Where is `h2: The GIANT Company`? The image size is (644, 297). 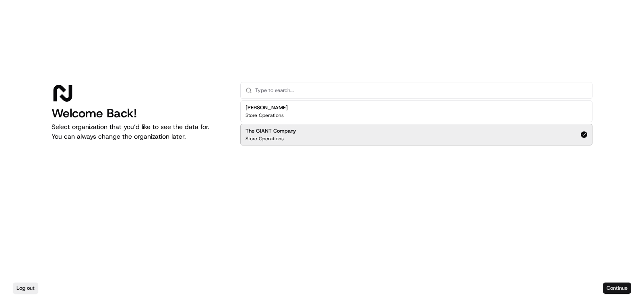 h2: The GIANT Company is located at coordinates (271, 131).